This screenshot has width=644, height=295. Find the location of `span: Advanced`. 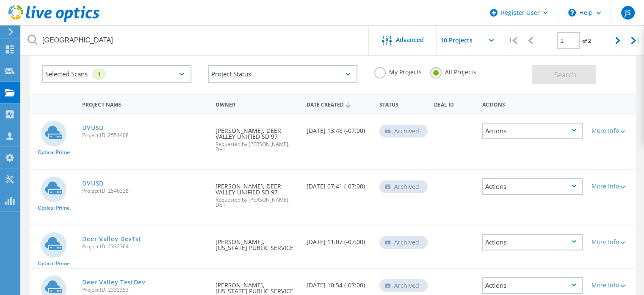

span: Advanced is located at coordinates (410, 40).